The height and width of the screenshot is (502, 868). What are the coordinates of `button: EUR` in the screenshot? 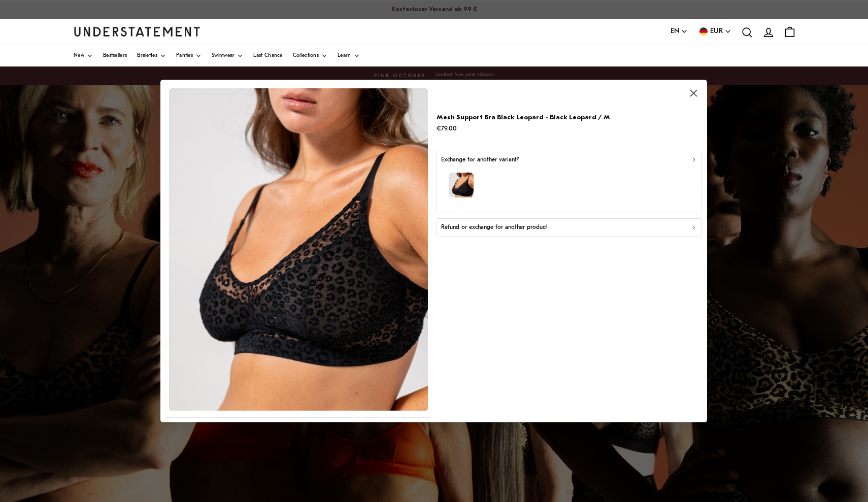 It's located at (715, 31).